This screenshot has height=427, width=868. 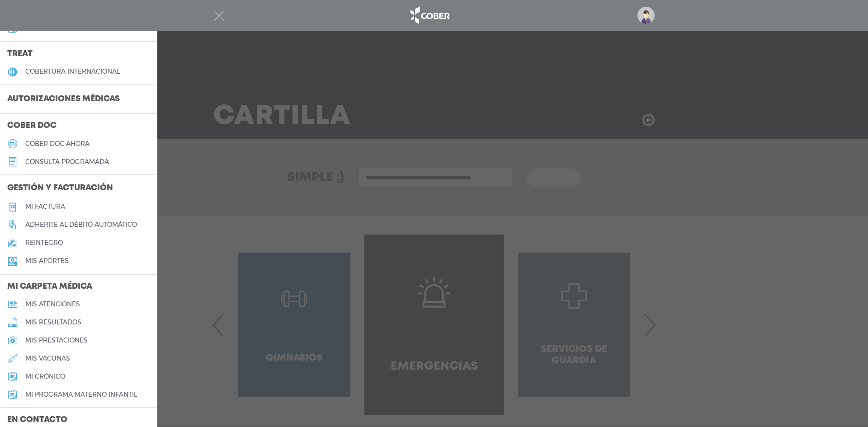 I want to click on h5: Mi plan médico, so click(x=53, y=29).